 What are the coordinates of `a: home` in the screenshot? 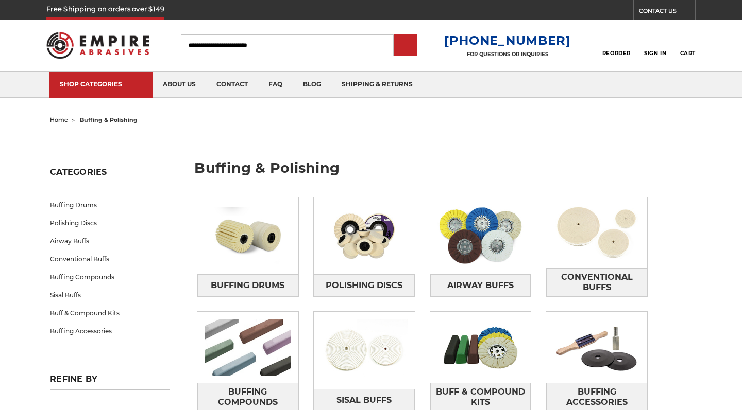 It's located at (59, 120).